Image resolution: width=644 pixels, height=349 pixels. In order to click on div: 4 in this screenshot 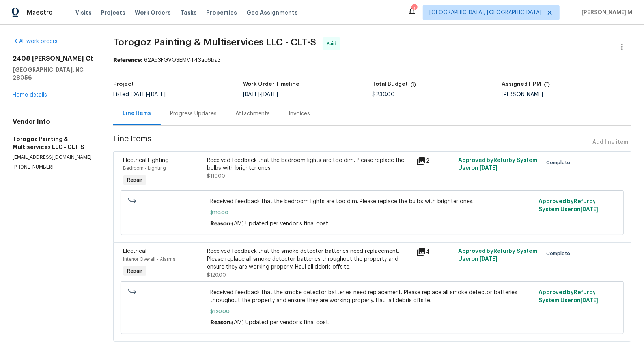, I will do `click(435, 252)`.